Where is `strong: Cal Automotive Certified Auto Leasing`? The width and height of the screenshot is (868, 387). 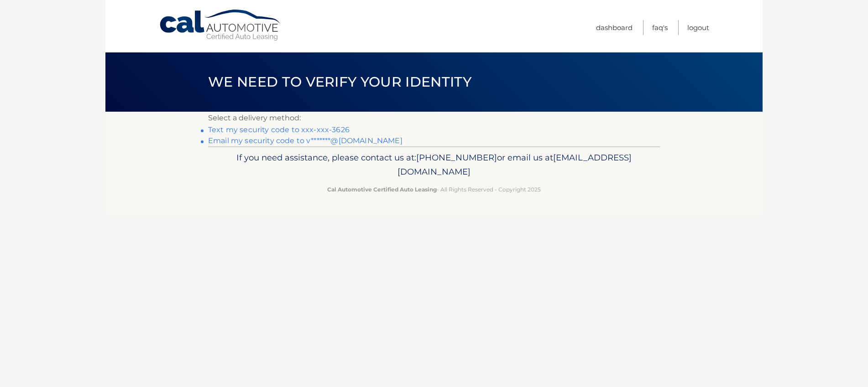 strong: Cal Automotive Certified Auto Leasing is located at coordinates (382, 189).